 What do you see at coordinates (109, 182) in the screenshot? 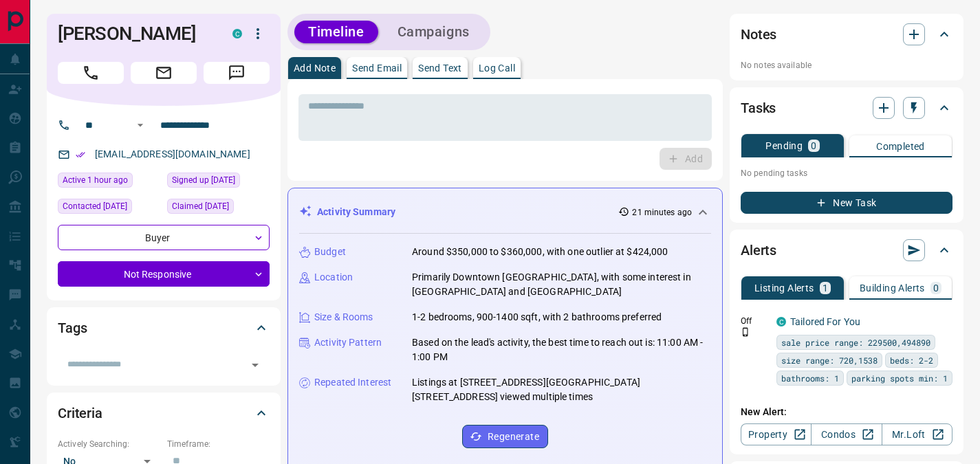
I see `div: Tue Sep 16 2025` at bounding box center [109, 182].